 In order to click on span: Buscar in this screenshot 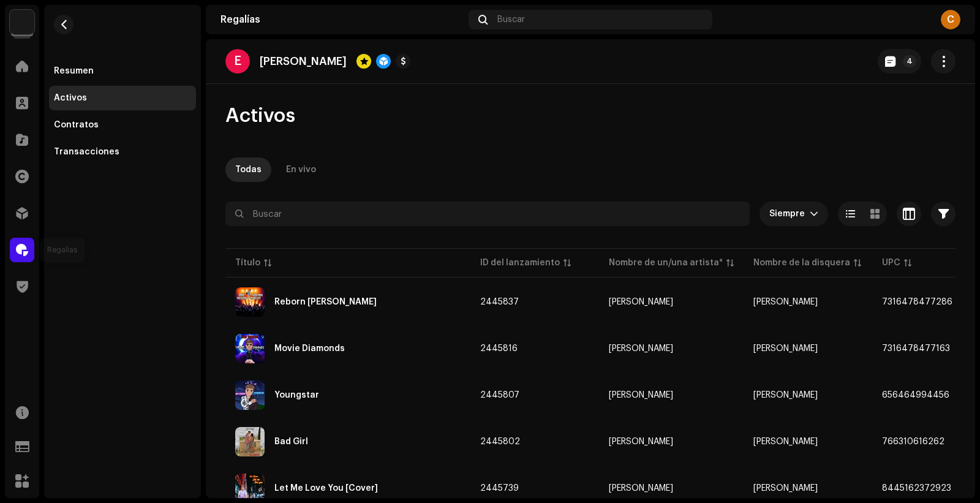, I will do `click(511, 20)`.